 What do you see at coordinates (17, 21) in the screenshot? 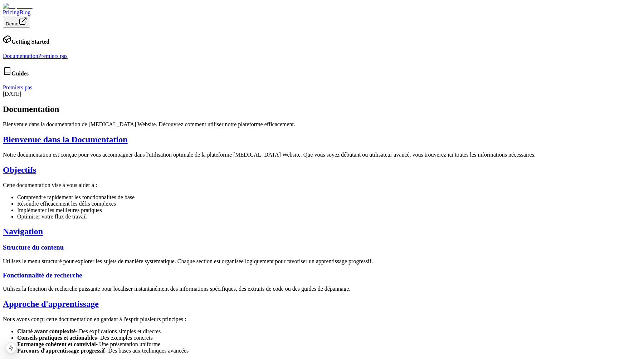
I see `button: Demo` at bounding box center [17, 21].